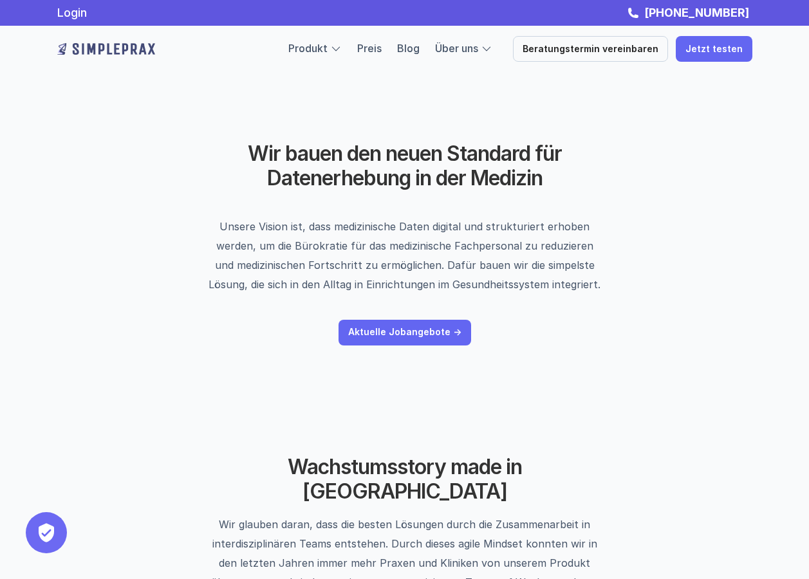  Describe the element at coordinates (405, 166) in the screenshot. I see `h2: Wir bauen den neuen Standard für Datenerhebung in der Medizin` at that location.